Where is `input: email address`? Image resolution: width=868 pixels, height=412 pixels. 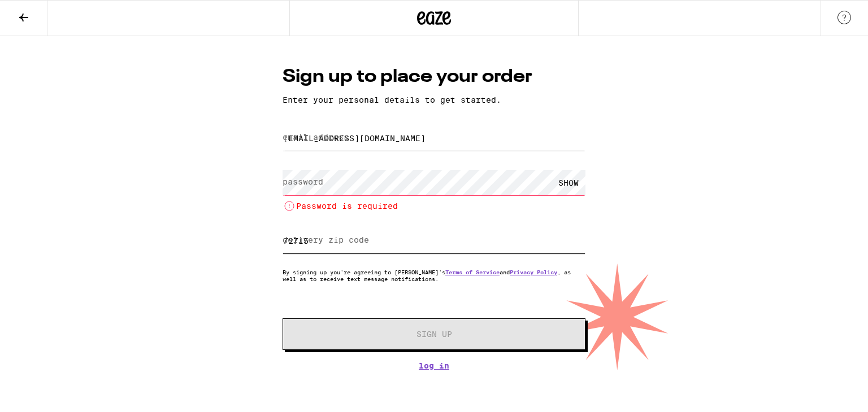
input: email address is located at coordinates (434, 138).